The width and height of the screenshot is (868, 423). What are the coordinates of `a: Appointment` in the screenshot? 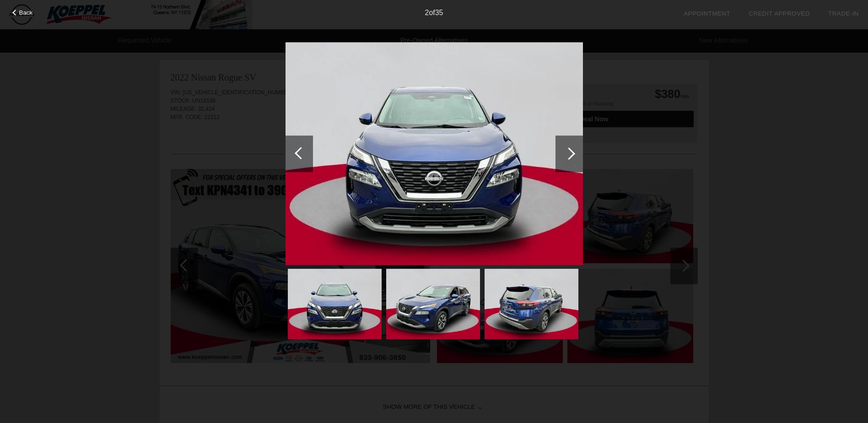 It's located at (707, 13).